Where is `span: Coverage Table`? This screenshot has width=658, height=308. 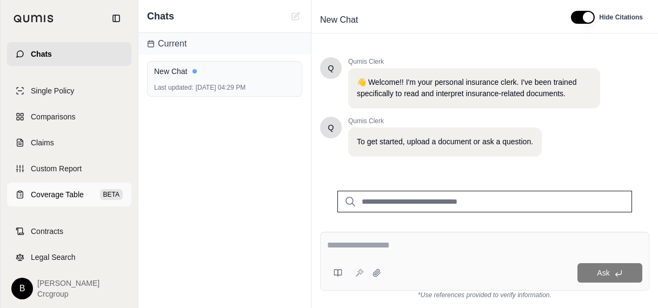 span: Coverage Table is located at coordinates (57, 195).